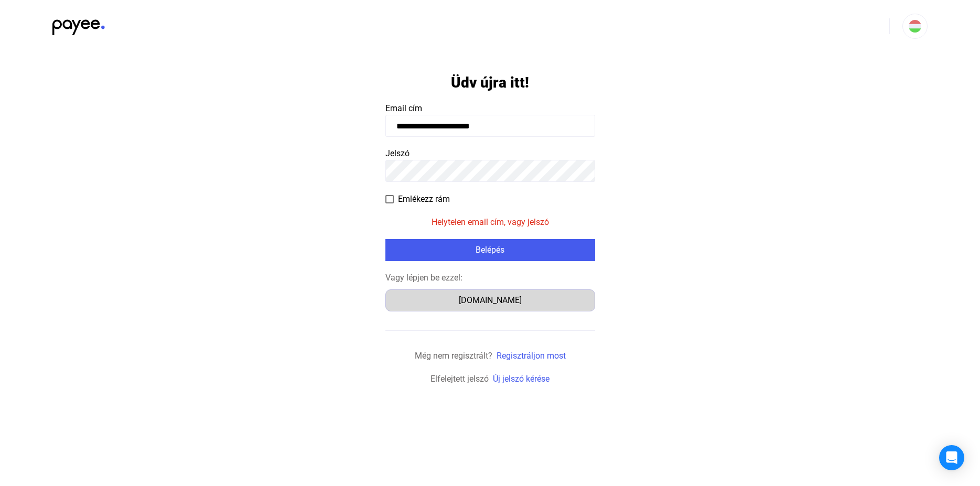  I want to click on a: Új jelszó kérése, so click(521, 379).